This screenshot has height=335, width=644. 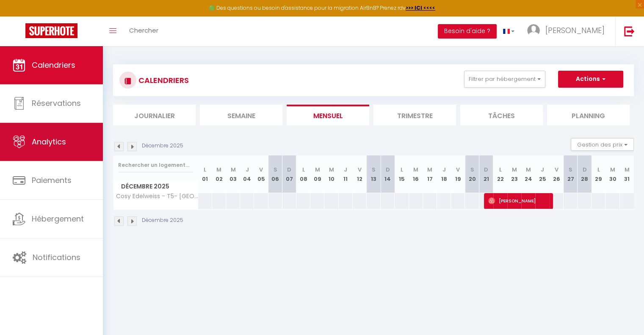 I want to click on th: 05, so click(x=261, y=174).